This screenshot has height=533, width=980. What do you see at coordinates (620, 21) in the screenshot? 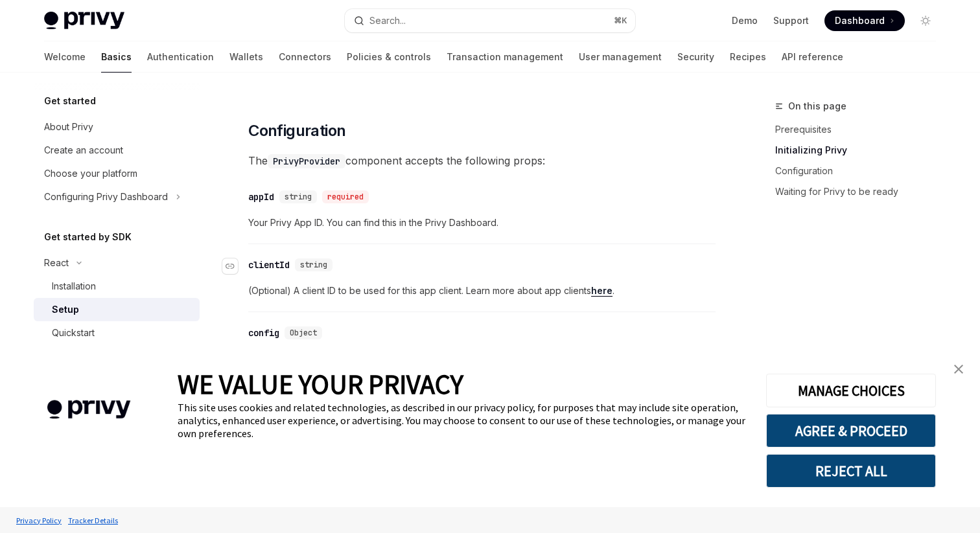
I see `span: ⌘ K` at bounding box center [620, 21].